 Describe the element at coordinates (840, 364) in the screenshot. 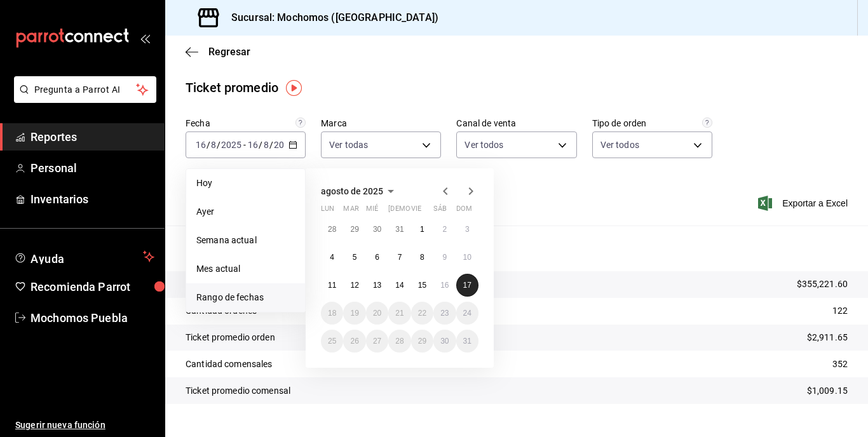

I see `p: 352` at that location.